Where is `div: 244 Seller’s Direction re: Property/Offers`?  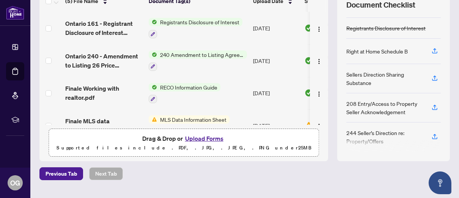 div: 244 Seller’s Direction re: Property/Offers is located at coordinates (385, 137).